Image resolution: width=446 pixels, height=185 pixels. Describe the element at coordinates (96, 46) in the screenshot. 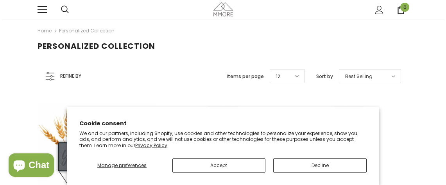

I see `span: Personalized Collection` at that location.